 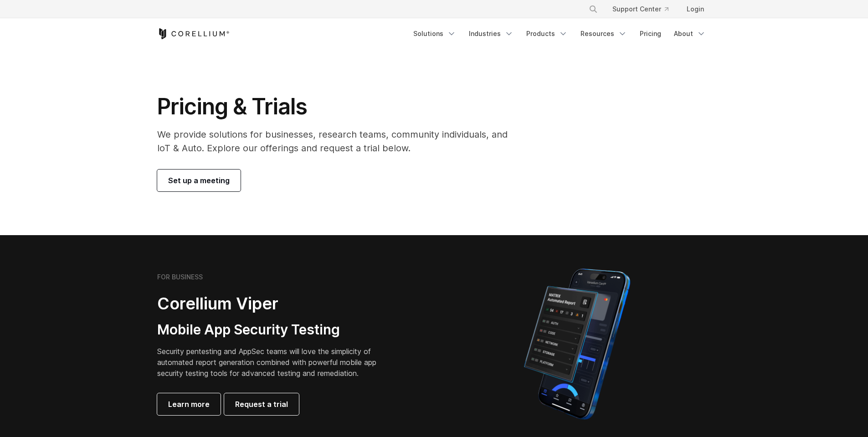 What do you see at coordinates (689, 34) in the screenshot?
I see `a: About` at bounding box center [689, 34].